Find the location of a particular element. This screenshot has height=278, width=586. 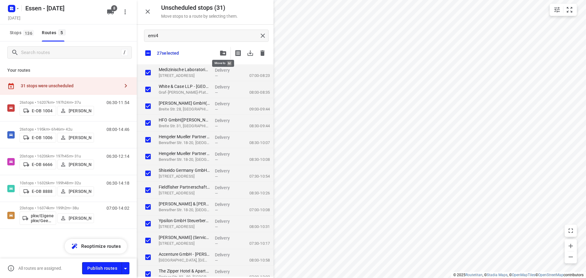

p: Ypsilon GmbH Steuerberatungsgesellschaft(Ayse Susan) is located at coordinates (184, 221).